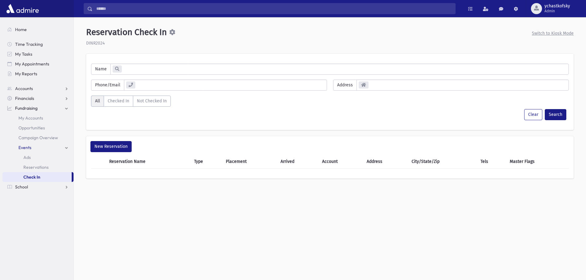 This screenshot has height=280, width=586. I want to click on th: Address, so click(385, 162).